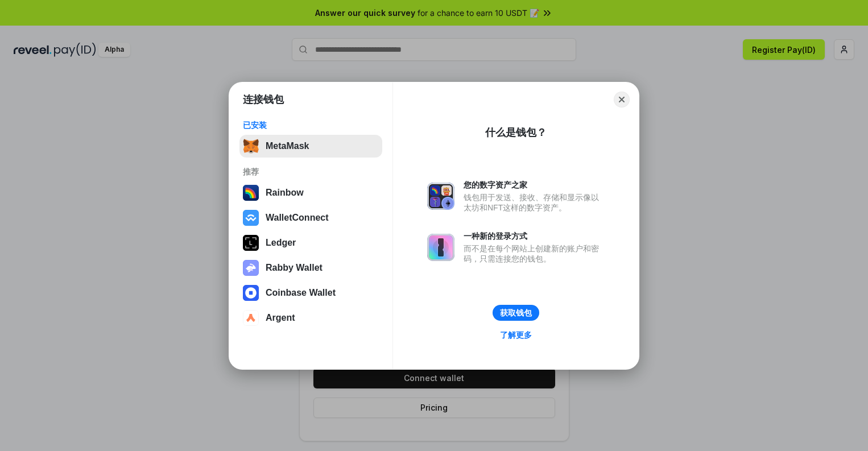  What do you see at coordinates (297, 218) in the screenshot?
I see `div: WalletConnect` at bounding box center [297, 218].